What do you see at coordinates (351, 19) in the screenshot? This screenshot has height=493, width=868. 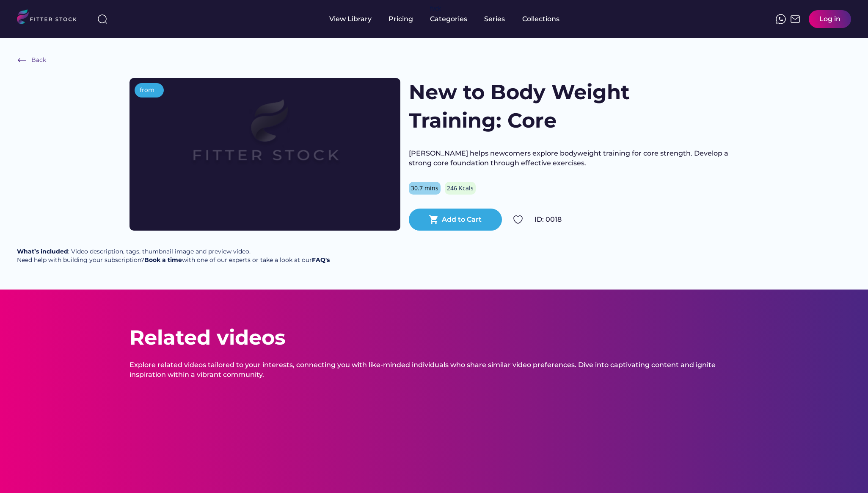 I see `div: View Library` at bounding box center [351, 19].